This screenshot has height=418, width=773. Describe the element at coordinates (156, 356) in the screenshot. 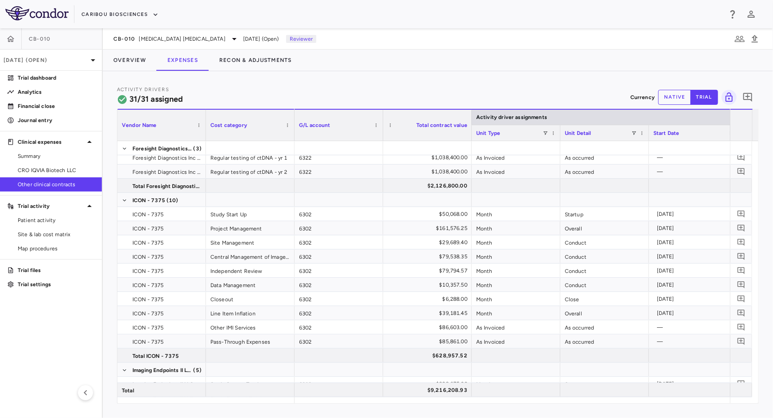

I see `span: Total ICON - 7375` at that location.